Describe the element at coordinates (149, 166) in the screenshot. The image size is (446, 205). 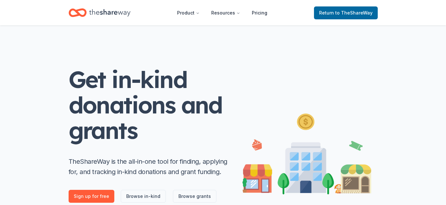
I see `p: TheShareWay is the all-in-one tool for finding, applying for, and tracking in-kind donations and ...` at that location.